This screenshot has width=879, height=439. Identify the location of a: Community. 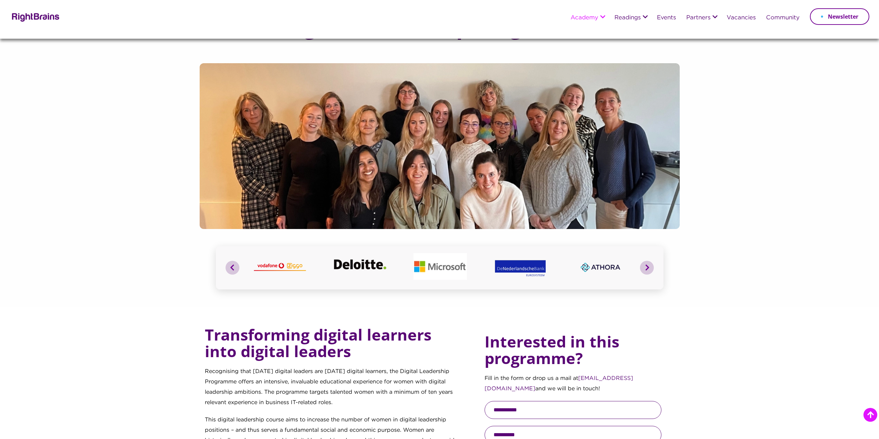
(782, 18).